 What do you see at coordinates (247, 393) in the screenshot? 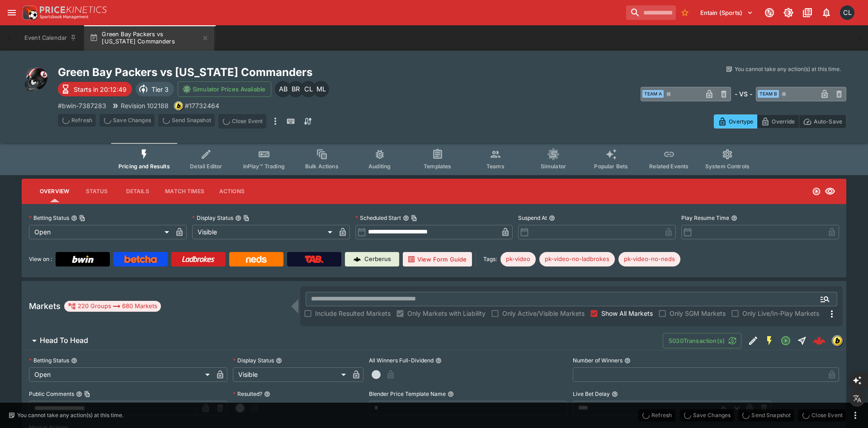
I see `p: Resulted?` at bounding box center [247, 393].